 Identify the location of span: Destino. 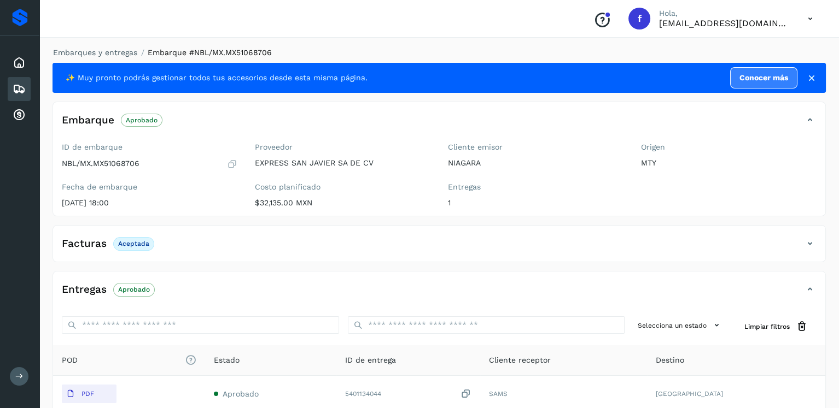
(670, 360).